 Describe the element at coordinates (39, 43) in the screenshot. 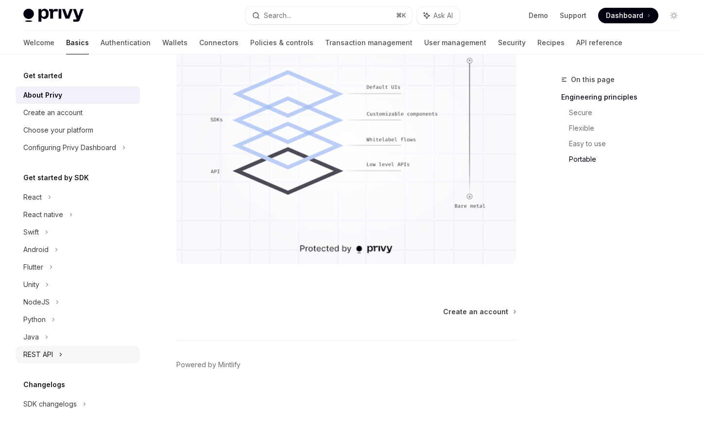

I see `a: Welcome` at that location.